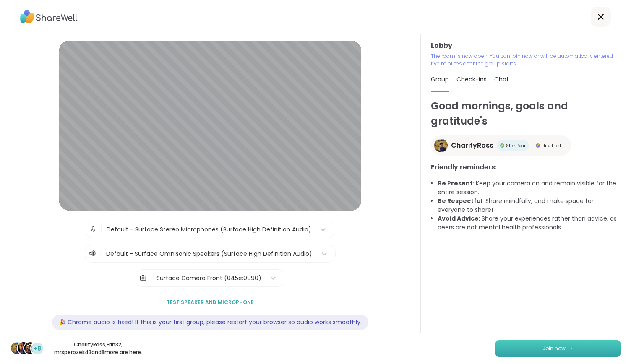  I want to click on li: : Share mindfully, and make space for everyone to share!, so click(529, 205).